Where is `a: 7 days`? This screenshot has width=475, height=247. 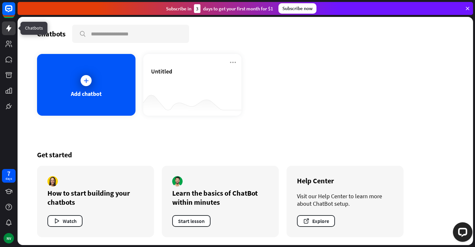 a: 7 days is located at coordinates (9, 176).